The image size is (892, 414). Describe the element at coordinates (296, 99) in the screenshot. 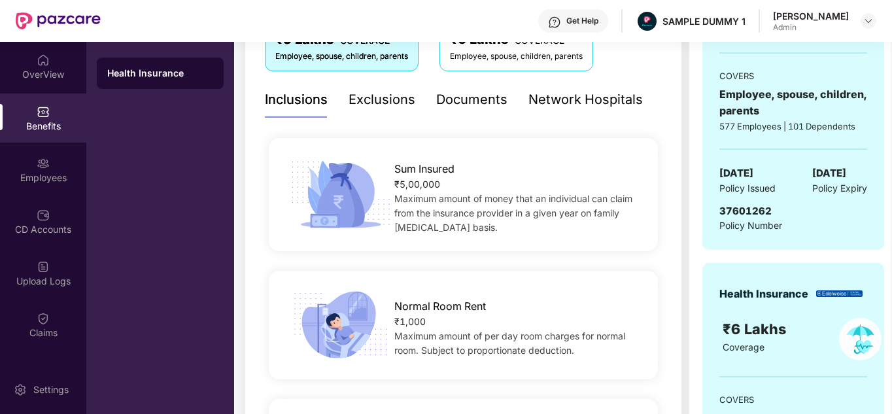

I see `div: Inclusions` at that location.